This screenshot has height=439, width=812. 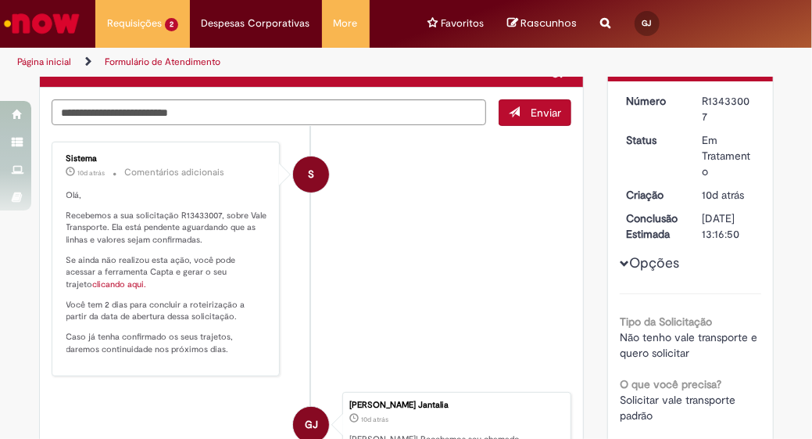 What do you see at coordinates (653, 101) in the screenshot?
I see `dt: Número` at bounding box center [653, 101].